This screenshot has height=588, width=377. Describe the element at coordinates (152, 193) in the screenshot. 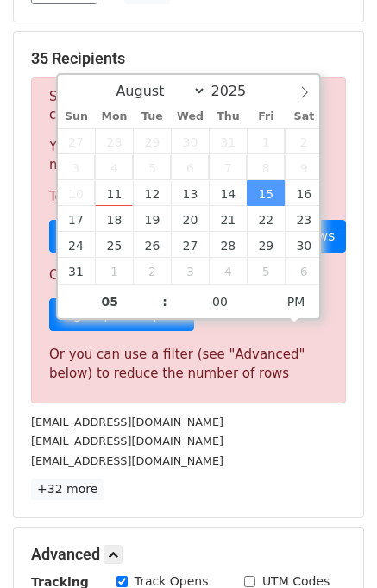

I see `span: August 12, 2025` at that location.